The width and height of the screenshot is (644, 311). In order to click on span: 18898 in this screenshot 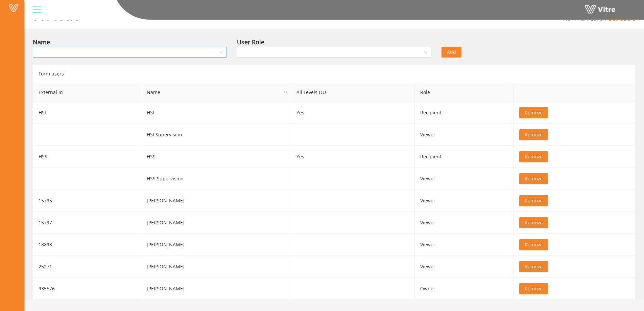, I will do `click(45, 245)`.